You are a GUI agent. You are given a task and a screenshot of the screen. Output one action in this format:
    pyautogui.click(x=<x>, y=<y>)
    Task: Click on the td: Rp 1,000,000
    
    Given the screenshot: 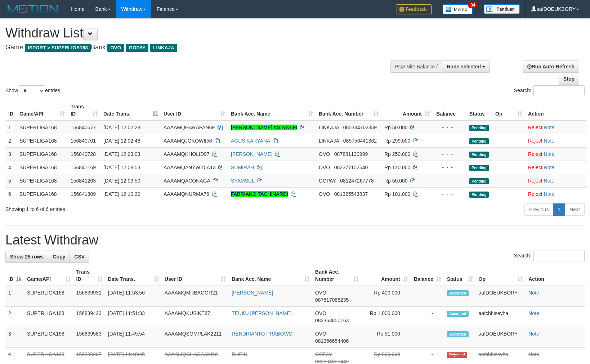 What is the action you would take?
    pyautogui.click(x=386, y=317)
    